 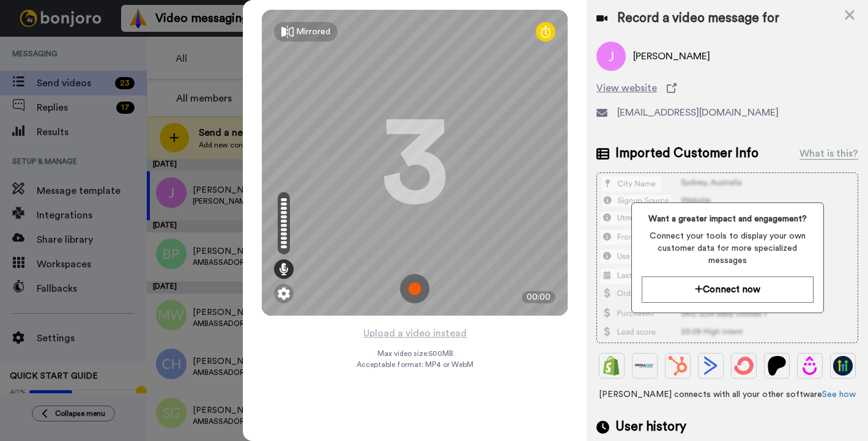 I want to click on span: View website, so click(x=626, y=88).